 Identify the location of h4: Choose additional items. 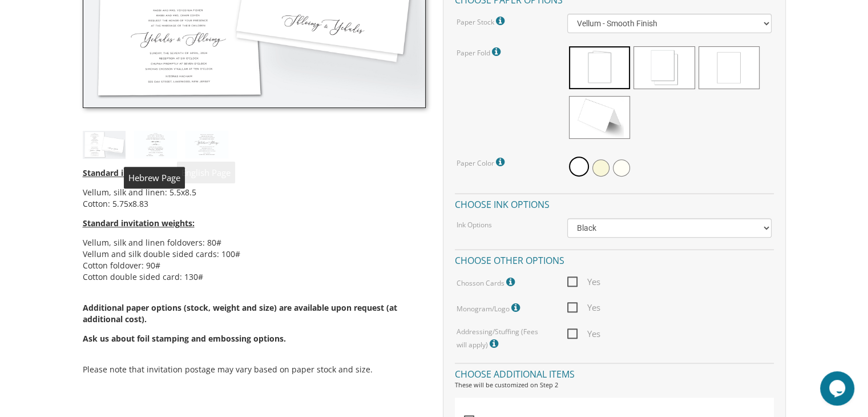
(614, 372).